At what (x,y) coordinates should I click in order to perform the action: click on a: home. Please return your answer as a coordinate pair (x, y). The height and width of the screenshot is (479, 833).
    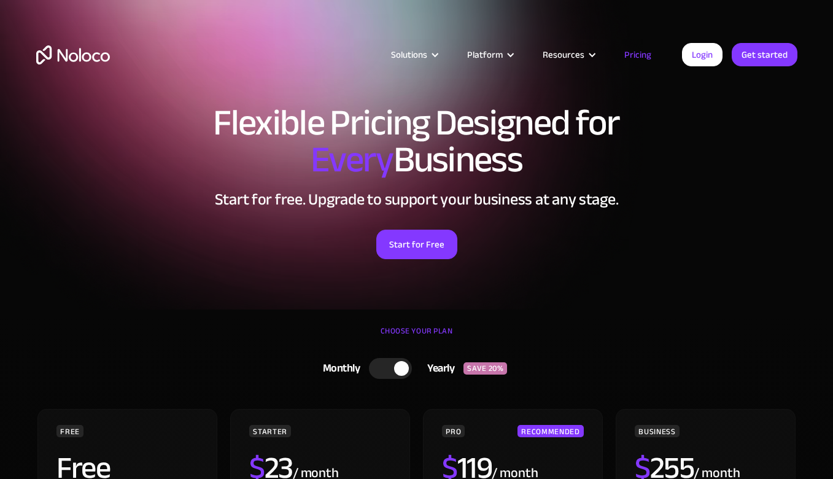
    Looking at the image, I should click on (73, 55).